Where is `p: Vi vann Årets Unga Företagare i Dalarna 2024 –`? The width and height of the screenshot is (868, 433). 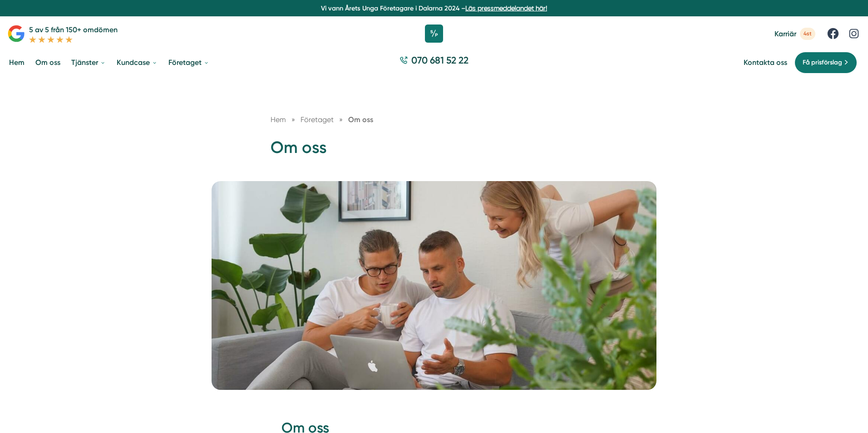
p: Vi vann Årets Unga Företagare i Dalarna 2024 – is located at coordinates (434, 8).